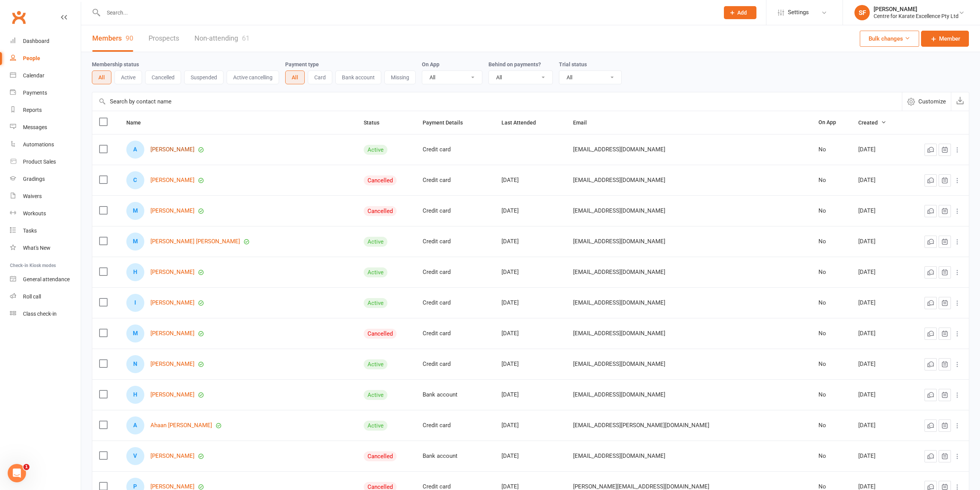  Describe the element at coordinates (40, 314) in the screenshot. I see `div: Class check-in` at that location.